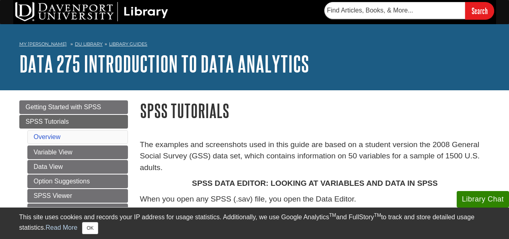  I want to click on a: Data View, so click(78, 167).